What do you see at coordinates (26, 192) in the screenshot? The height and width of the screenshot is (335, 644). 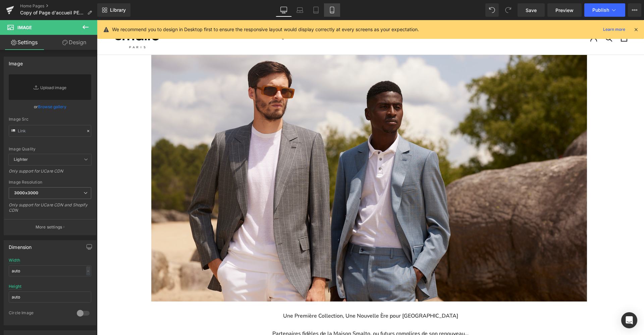 I see `b: 3000x3000` at bounding box center [26, 192].